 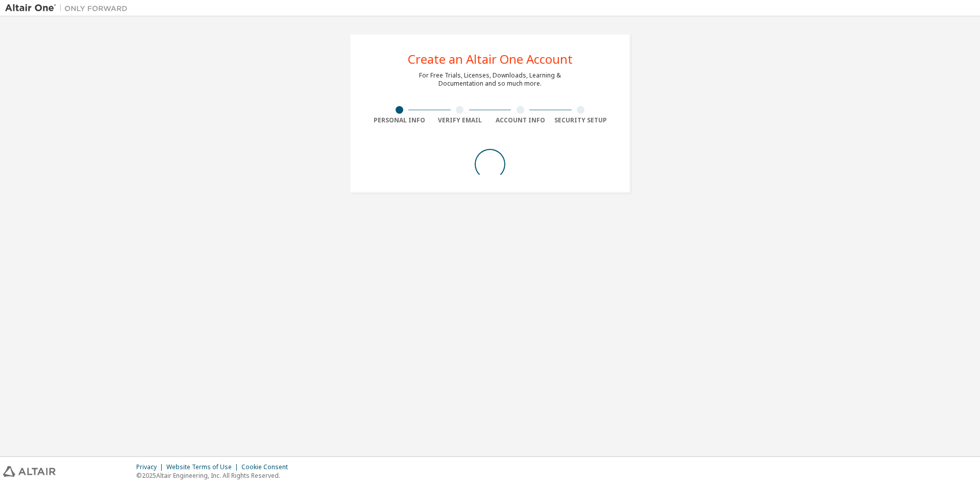 I want to click on div: Cookie Consent, so click(x=267, y=467).